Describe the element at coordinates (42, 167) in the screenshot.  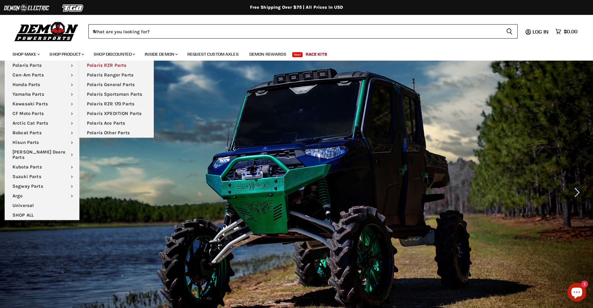
I see `a: Kubota Parts` at that location.